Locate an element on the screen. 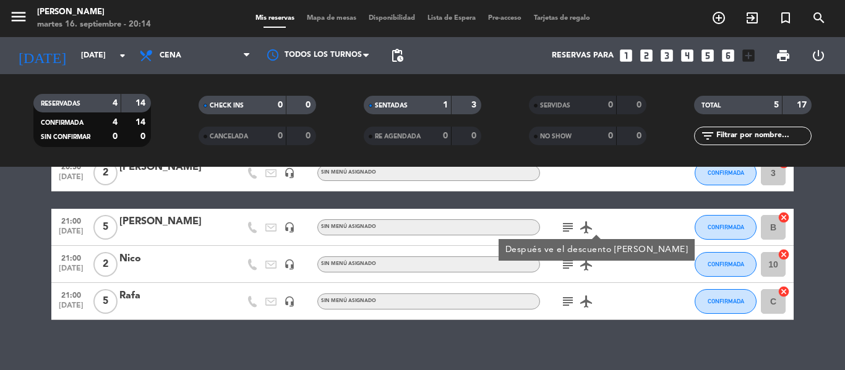 The width and height of the screenshot is (845, 370). i: looks_one is located at coordinates (626, 56).